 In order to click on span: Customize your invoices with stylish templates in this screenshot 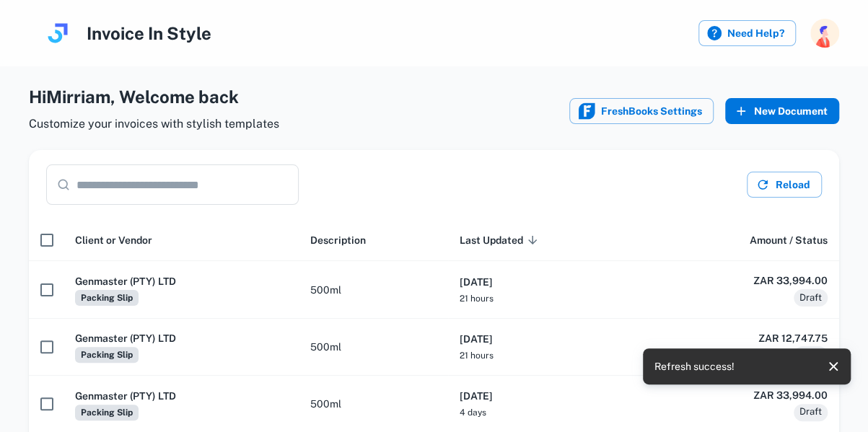, I will do `click(154, 124)`.